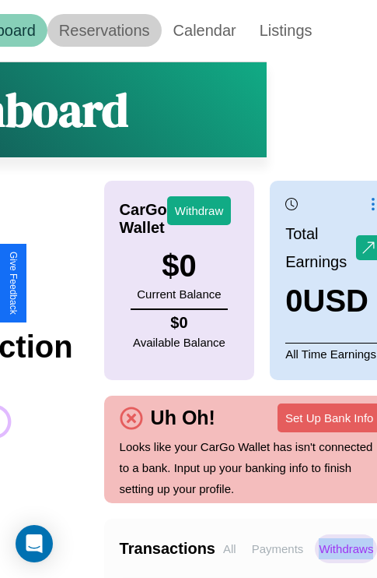  What do you see at coordinates (104, 30) in the screenshot?
I see `a: Reservations` at bounding box center [104, 30].